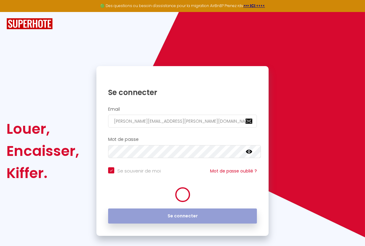 The image size is (365, 246). Describe the element at coordinates (182, 92) in the screenshot. I see `h1: Se connecter` at that location.